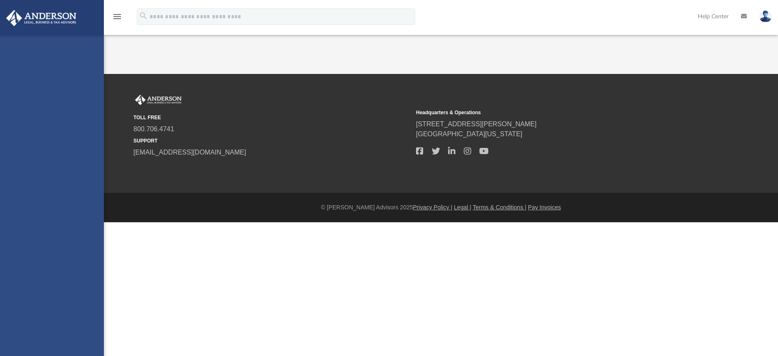  I want to click on a: Privacy Policy |, so click(433, 207).